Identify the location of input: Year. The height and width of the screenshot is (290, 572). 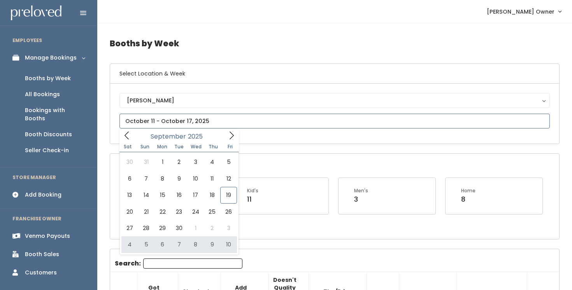
(198, 136).